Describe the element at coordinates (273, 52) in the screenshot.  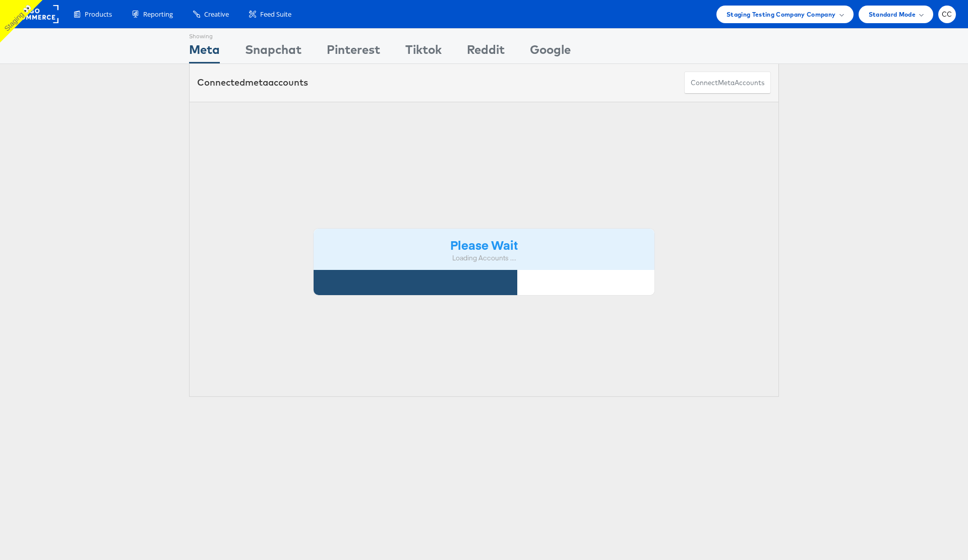
I see `div: Snapchat` at that location.